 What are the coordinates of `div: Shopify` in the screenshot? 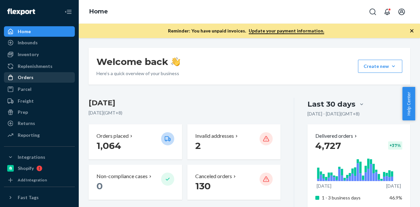 It's located at (26, 168).